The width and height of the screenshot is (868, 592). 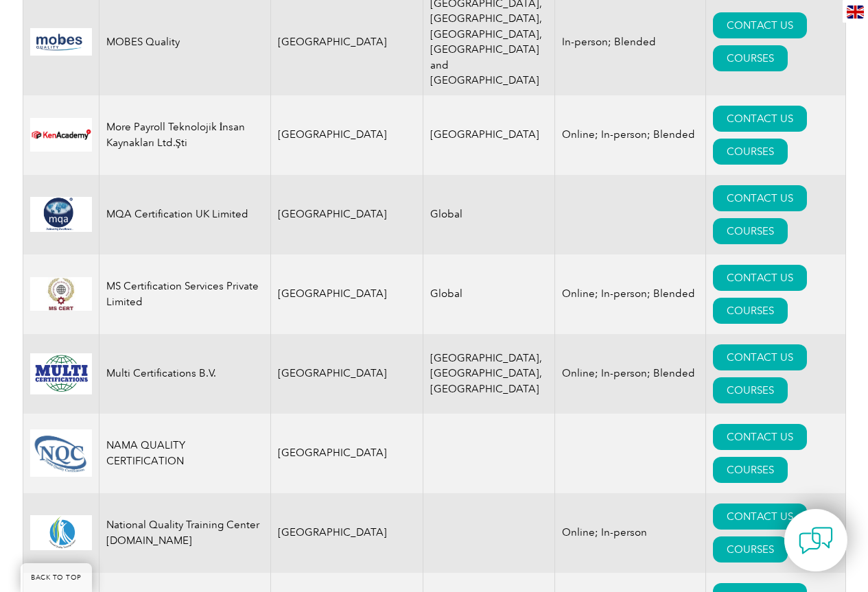 What do you see at coordinates (185, 454) in the screenshot?
I see `td: NAMA QUALITY CERTIFICATION` at bounding box center [185, 454].